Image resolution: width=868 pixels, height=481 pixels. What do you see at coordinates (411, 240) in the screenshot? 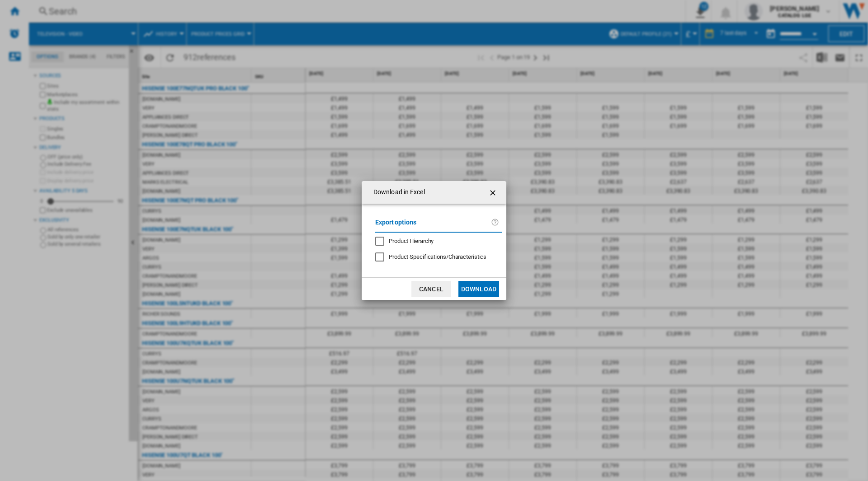
I see `span: Product Hierarchy` at bounding box center [411, 240].